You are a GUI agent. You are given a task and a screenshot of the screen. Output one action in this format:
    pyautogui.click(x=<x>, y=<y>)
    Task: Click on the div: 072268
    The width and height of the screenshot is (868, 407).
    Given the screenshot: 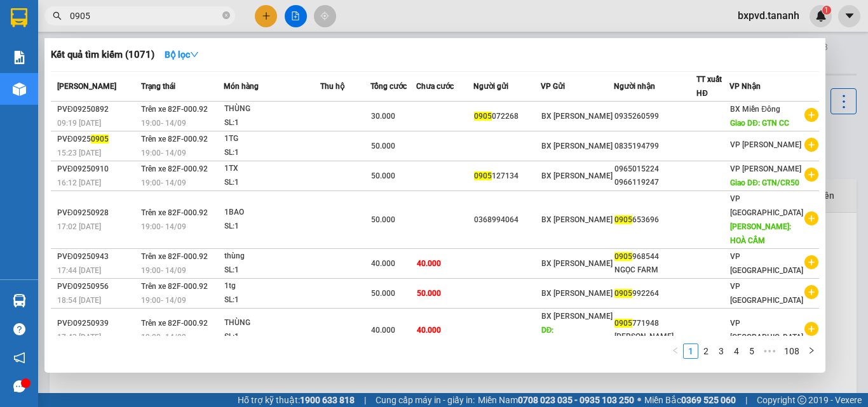 What is the action you would take?
    pyautogui.click(x=507, y=116)
    